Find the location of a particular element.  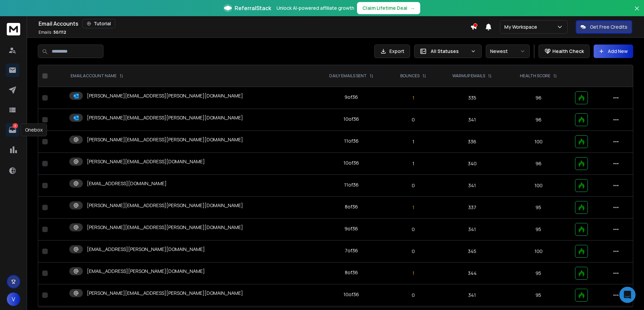

div: Email Accounts is located at coordinates (254, 23).